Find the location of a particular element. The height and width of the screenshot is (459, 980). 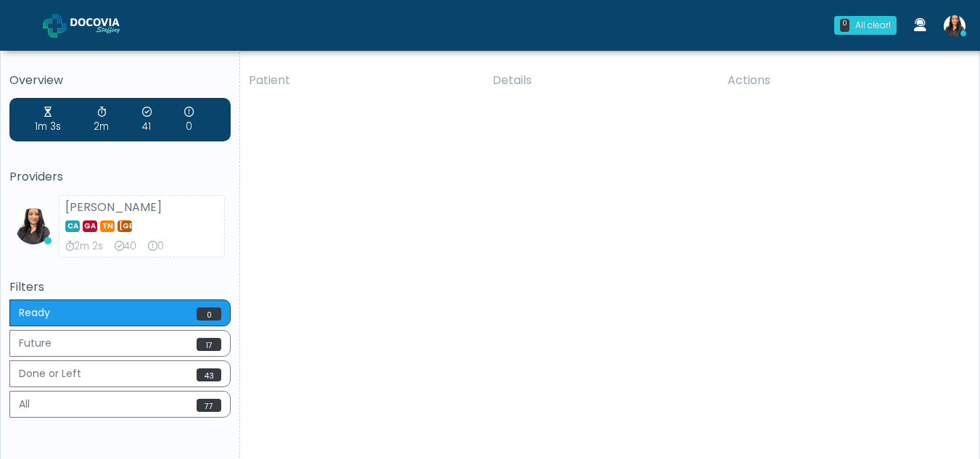

div: 2m 2s is located at coordinates (84, 247).